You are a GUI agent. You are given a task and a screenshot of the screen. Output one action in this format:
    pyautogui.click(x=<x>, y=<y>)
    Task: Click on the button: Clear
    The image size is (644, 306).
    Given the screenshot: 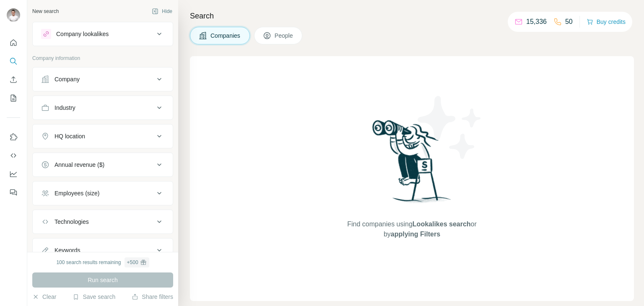 What is the action you would take?
    pyautogui.click(x=44, y=297)
    